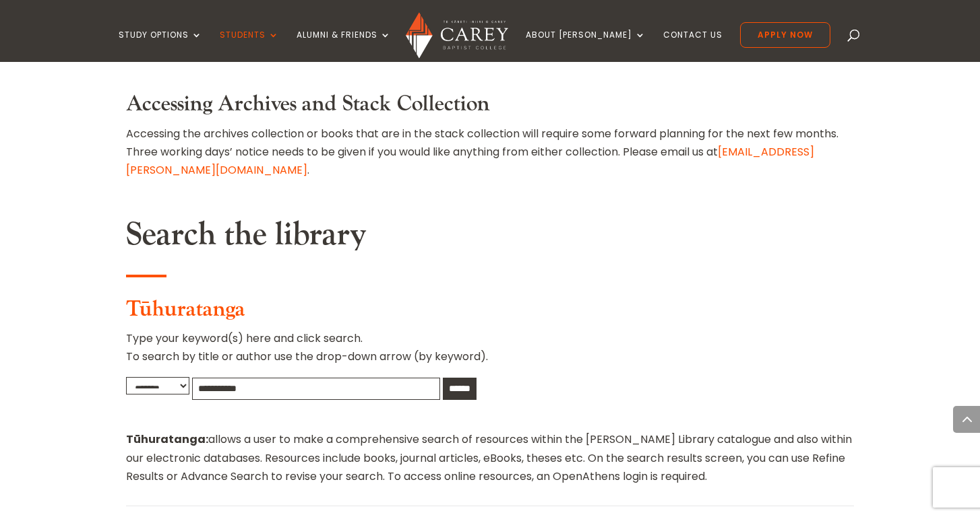  What do you see at coordinates (457, 35) in the screenshot?
I see `img: Carey Baptist College` at bounding box center [457, 35].